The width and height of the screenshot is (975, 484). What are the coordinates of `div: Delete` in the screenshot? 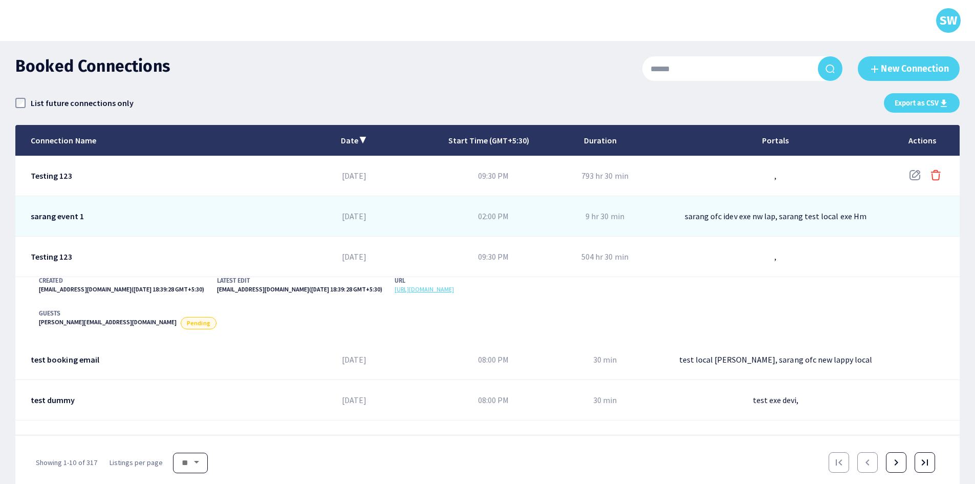 It's located at (936, 176).